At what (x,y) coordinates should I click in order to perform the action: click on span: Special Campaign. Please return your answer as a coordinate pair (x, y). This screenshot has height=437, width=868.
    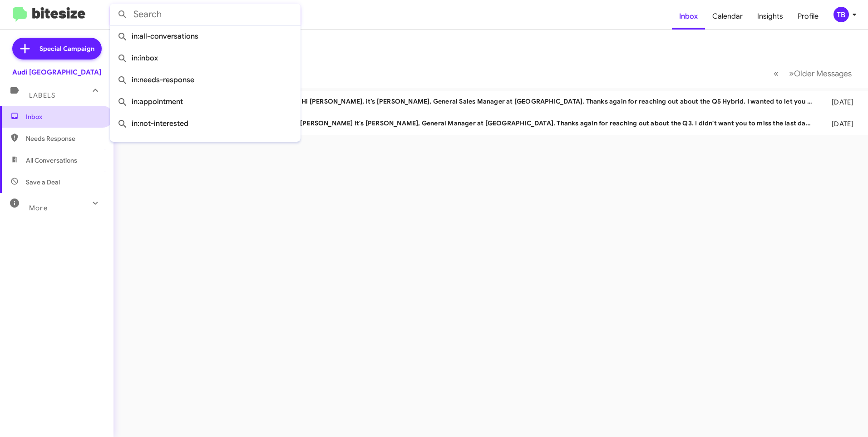
    Looking at the image, I should click on (67, 48).